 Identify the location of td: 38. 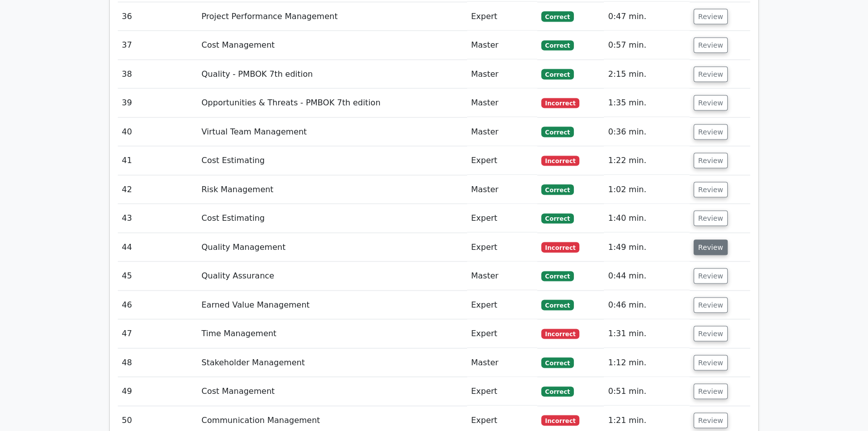
(158, 74).